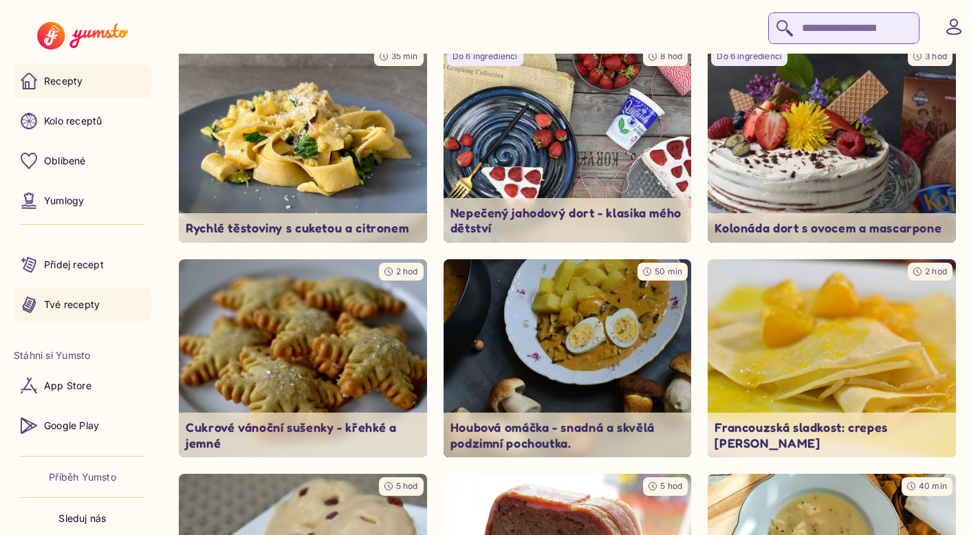 This screenshot has width=980, height=535. Describe the element at coordinates (74, 265) in the screenshot. I see `p: Přidej recept` at that location.